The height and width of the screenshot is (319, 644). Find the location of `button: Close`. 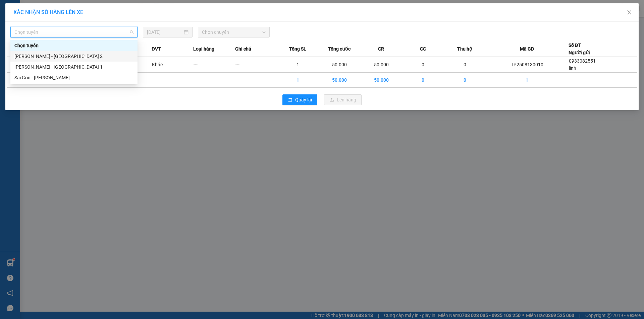

button: Close is located at coordinates (629, 12).